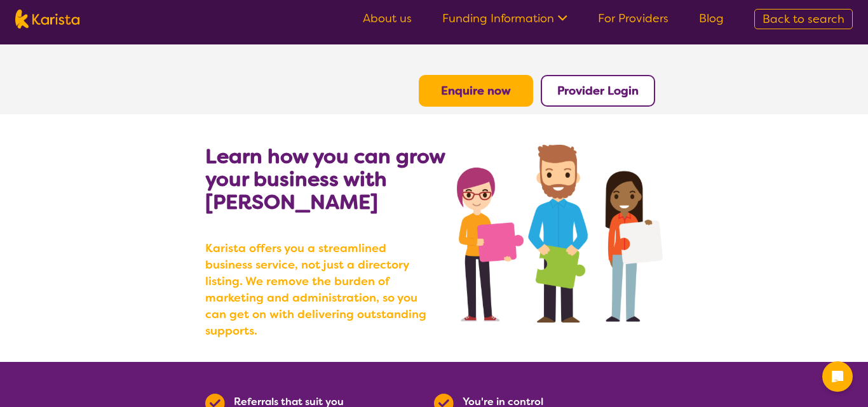 The height and width of the screenshot is (407, 868). What do you see at coordinates (597, 90) in the screenshot?
I see `b: Provider Login` at bounding box center [597, 90].